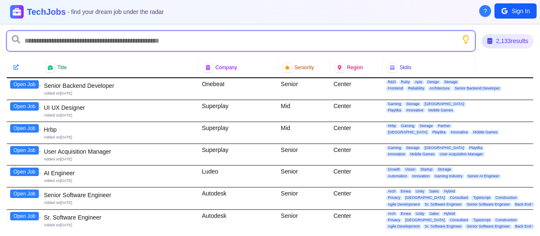  Describe the element at coordinates (395, 88) in the screenshot. I see `span: Frontend` at that location.